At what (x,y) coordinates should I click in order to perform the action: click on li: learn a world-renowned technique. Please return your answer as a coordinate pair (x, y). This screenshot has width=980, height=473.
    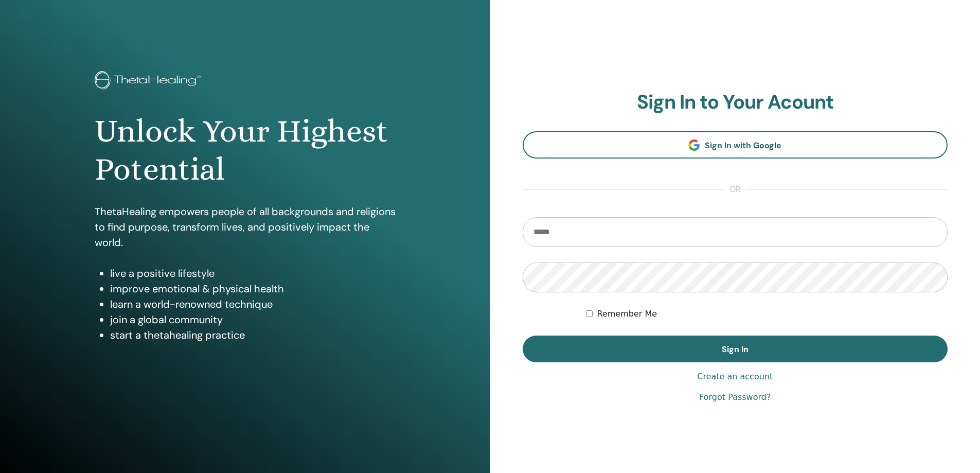
    Looking at the image, I should click on (253, 304).